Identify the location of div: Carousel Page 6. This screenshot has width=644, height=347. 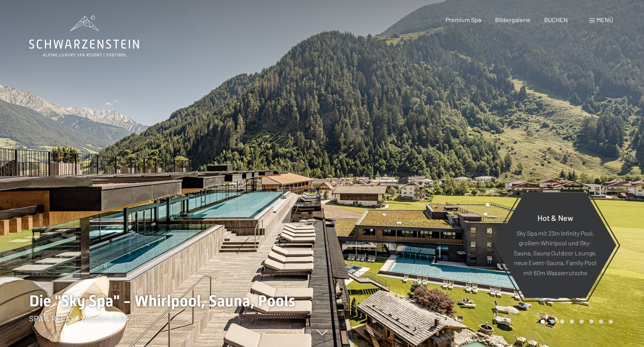
(591, 322).